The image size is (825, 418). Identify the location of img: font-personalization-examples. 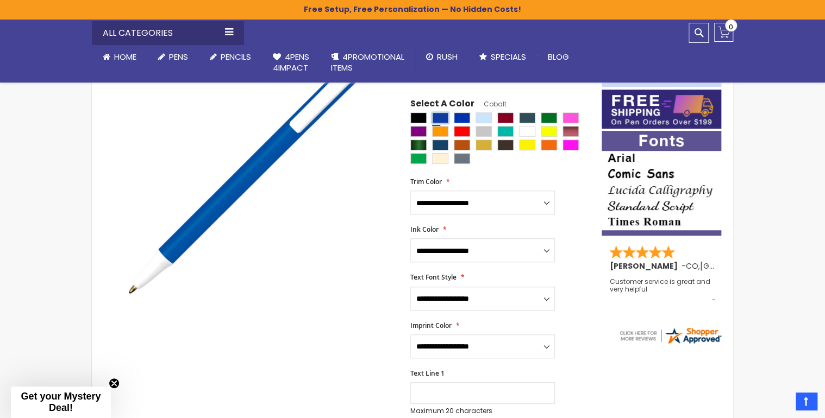
(661, 183).